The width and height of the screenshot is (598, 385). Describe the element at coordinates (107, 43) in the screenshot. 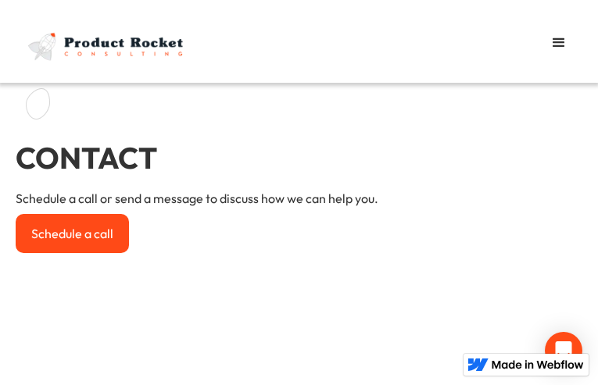

I see `img: Product Rocket full light logo` at that location.